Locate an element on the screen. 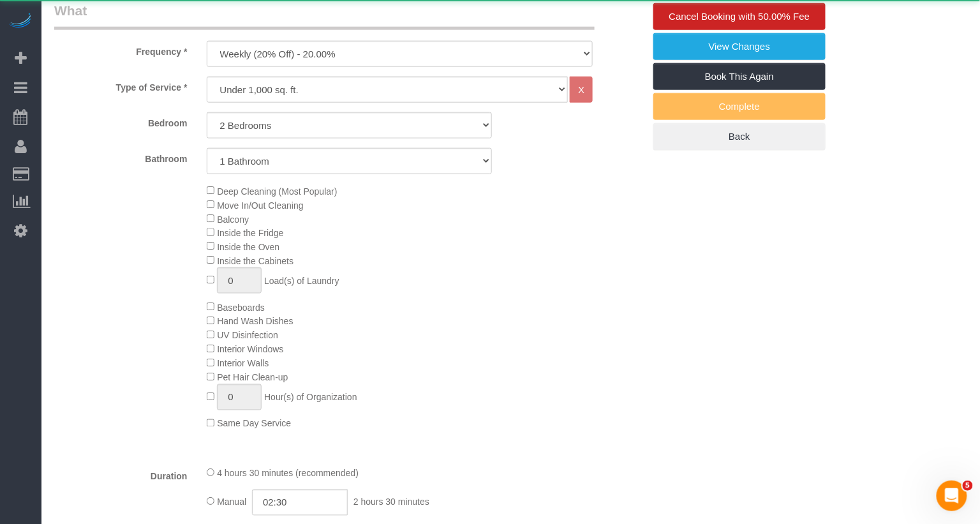 The width and height of the screenshot is (980, 524). span: 2 hours 30 minutes is located at coordinates (391, 503).